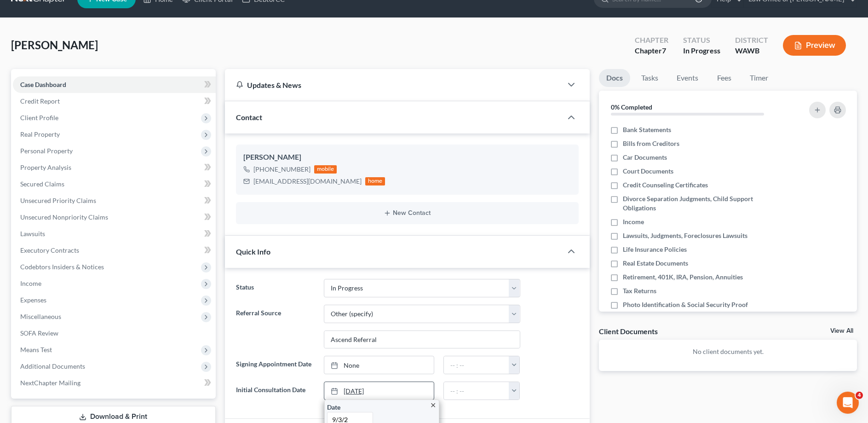 The image size is (868, 423). Describe the element at coordinates (654, 249) in the screenshot. I see `span: Life Insurance Policies` at that location.